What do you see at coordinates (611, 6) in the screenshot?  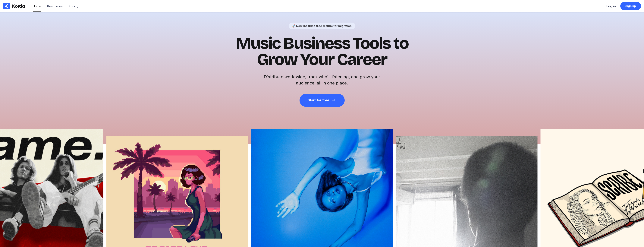 I see `div: Log in` at bounding box center [611, 6].